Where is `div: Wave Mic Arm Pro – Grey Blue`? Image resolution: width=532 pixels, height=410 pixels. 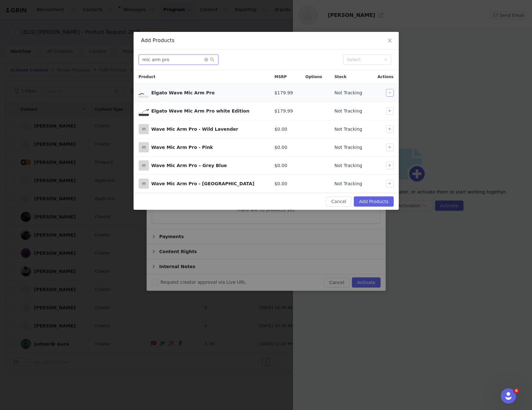
div: Wave Mic Arm Pro – Grey Blue is located at coordinates (208, 165).